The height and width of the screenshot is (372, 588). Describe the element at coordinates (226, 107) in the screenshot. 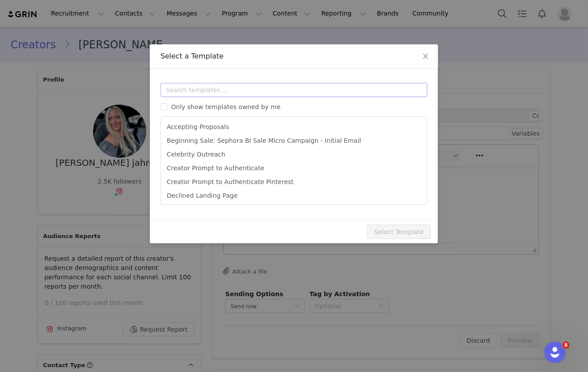

I see `span: Only show templates owned by me` at that location.